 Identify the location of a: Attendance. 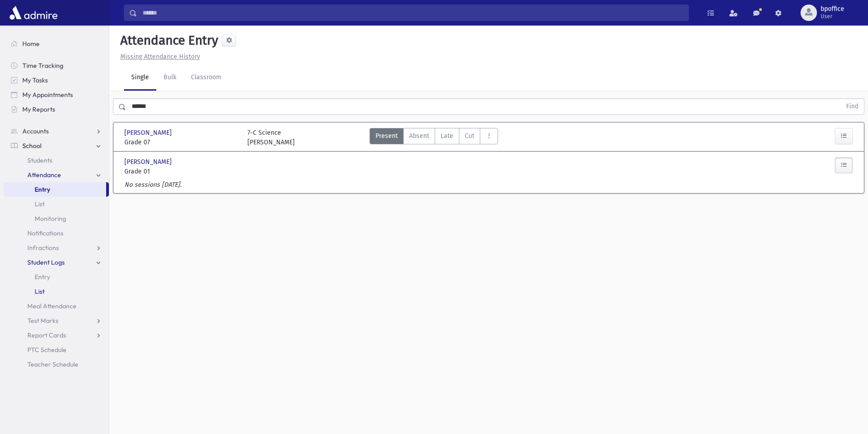
(56, 175).